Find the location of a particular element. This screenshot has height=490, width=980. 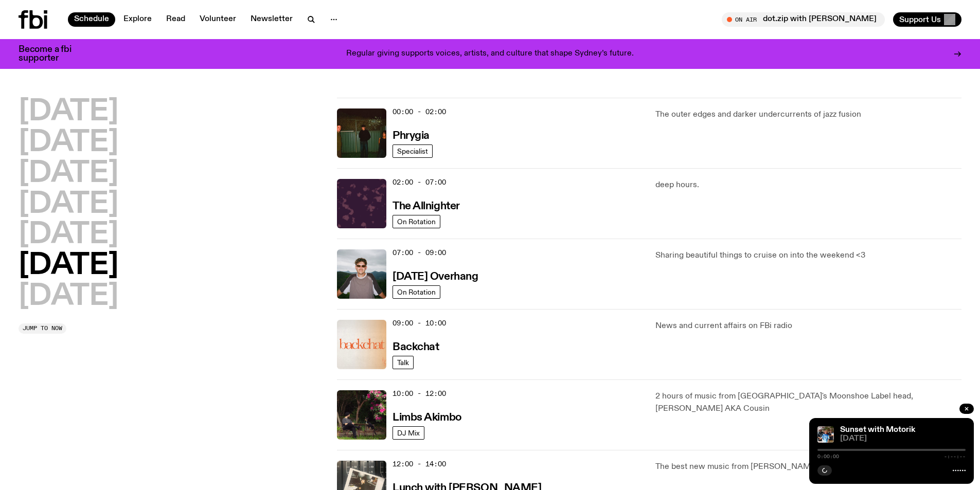

span: Jump to now is located at coordinates (43, 328).